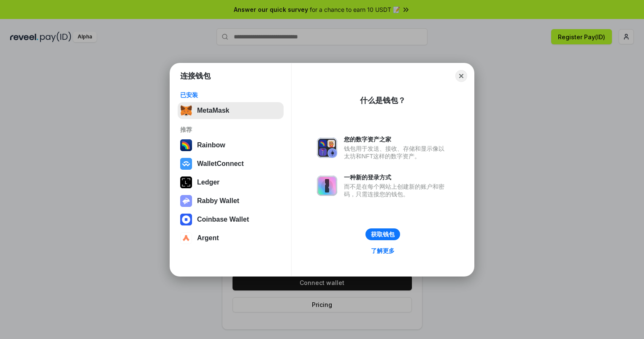 Image resolution: width=644 pixels, height=339 pixels. Describe the element at coordinates (230, 164) in the screenshot. I see `button: WalletConnect` at that location.